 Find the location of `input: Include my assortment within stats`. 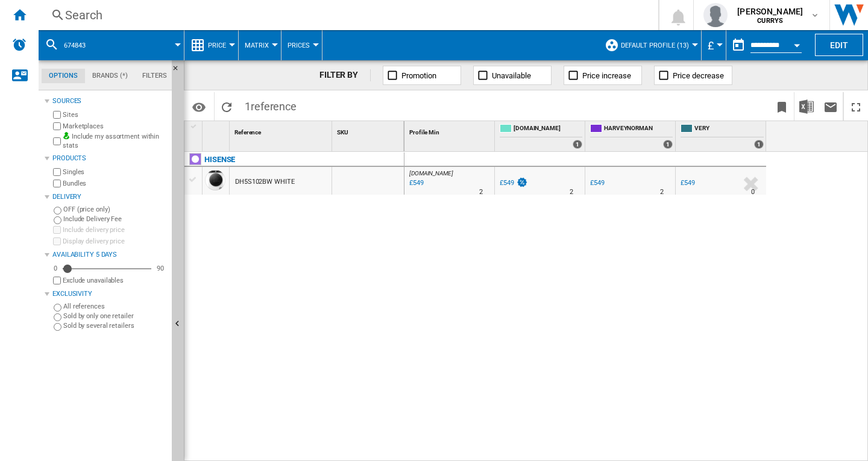

input: Include my assortment within stats is located at coordinates (57, 141).